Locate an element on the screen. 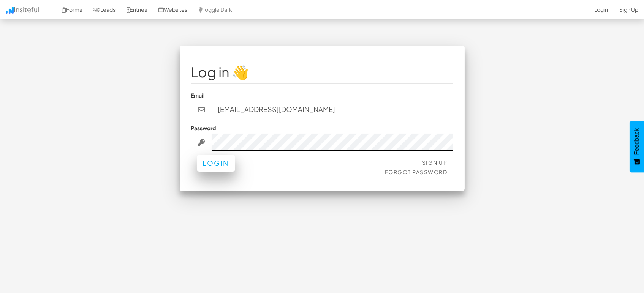  a: Sign Up is located at coordinates (434, 163).